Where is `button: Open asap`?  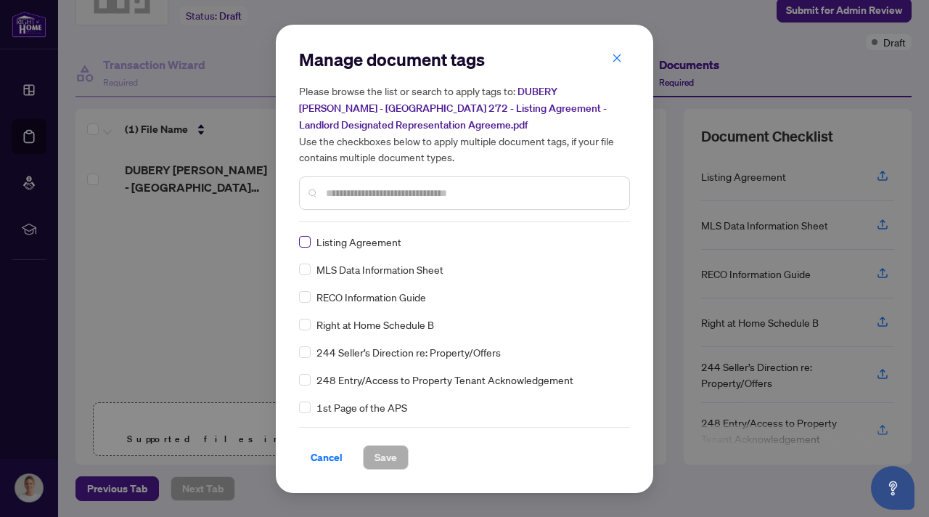 button: Open asap is located at coordinates (893, 488).